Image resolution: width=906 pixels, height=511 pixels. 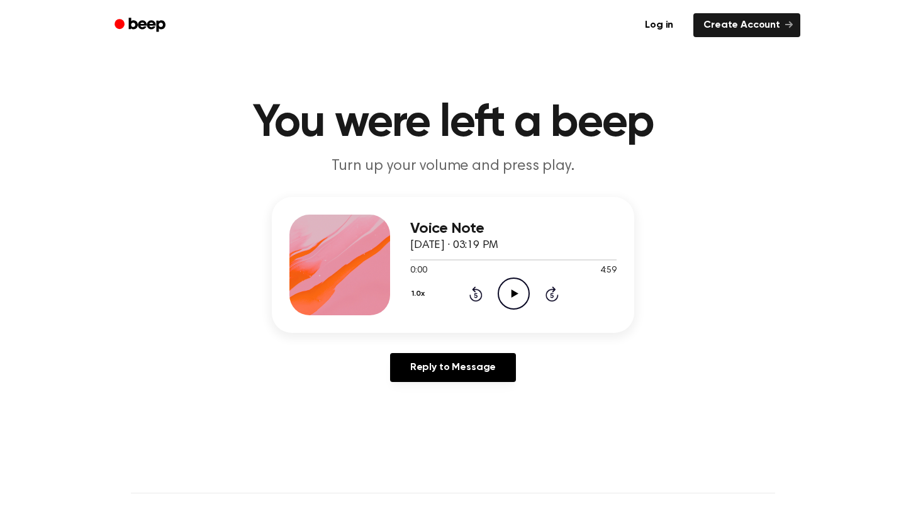 I want to click on h3: Voice Note, so click(x=513, y=228).